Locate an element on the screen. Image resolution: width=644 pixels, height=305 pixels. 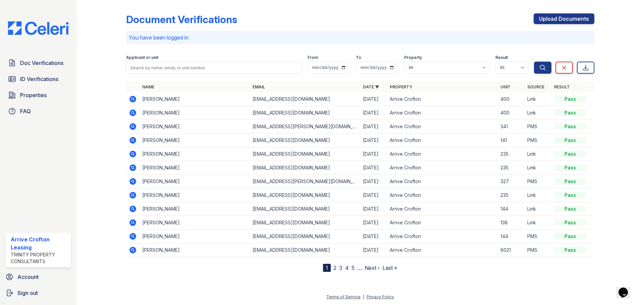
img: CE_Logo_Blue-a8612792a0a2168367f1c8372b55b34899dd931a85d93a1a3d3e32e68fde9ad4.png is located at coordinates (38, 28).